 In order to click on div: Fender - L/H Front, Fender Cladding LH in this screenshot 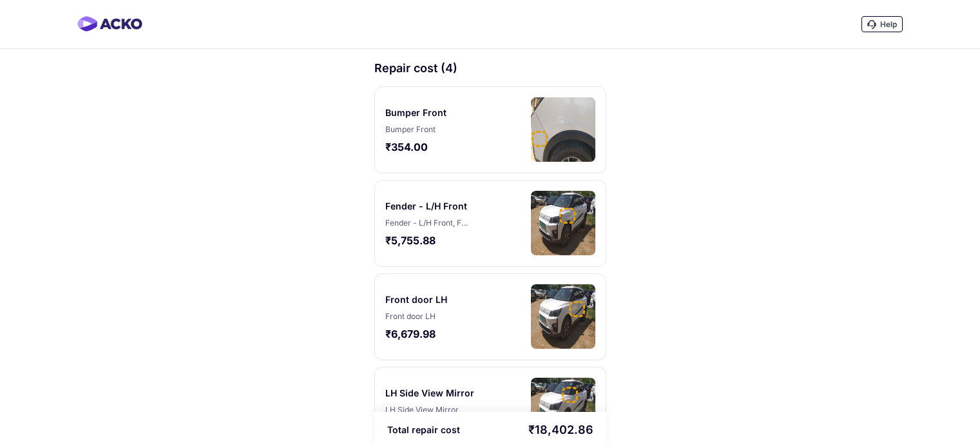, I will do `click(427, 223)`.